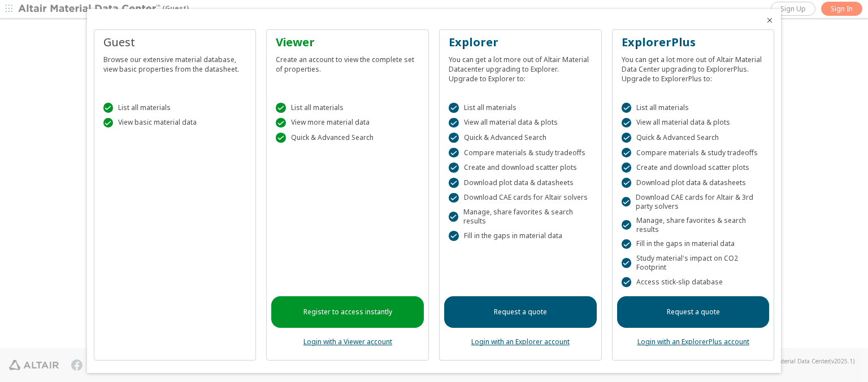  I want to click on a: Login with an ExplorerPlus account, so click(694, 342).